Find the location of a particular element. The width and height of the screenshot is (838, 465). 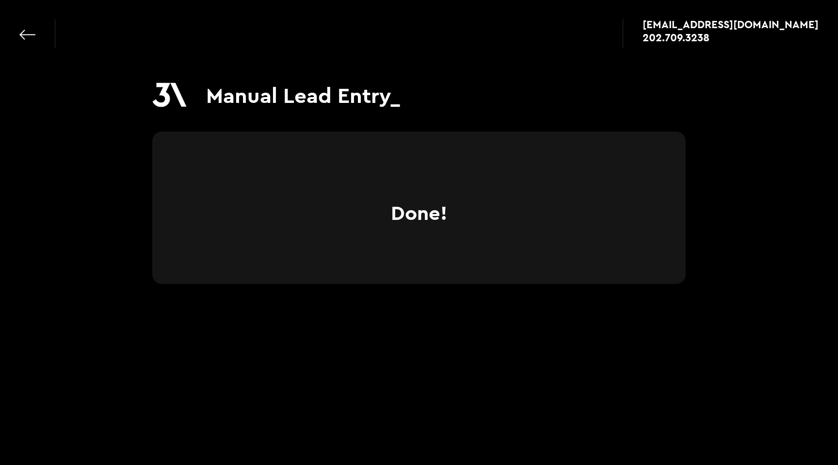

h1: Manual Lead Entry_ is located at coordinates (303, 95).